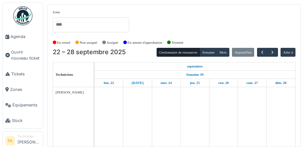  What do you see at coordinates (23, 105) in the screenshot?
I see `a: Équipements` at bounding box center [23, 105].